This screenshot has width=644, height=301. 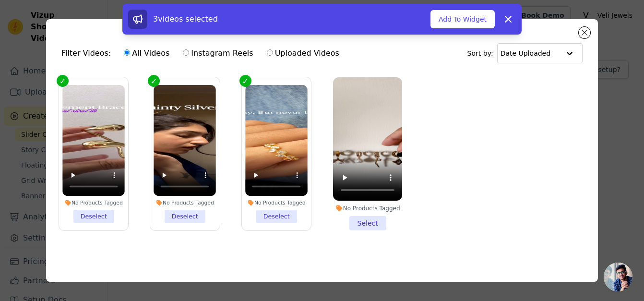 What do you see at coordinates (146, 53) in the screenshot?
I see `label: All Videos` at bounding box center [146, 53].